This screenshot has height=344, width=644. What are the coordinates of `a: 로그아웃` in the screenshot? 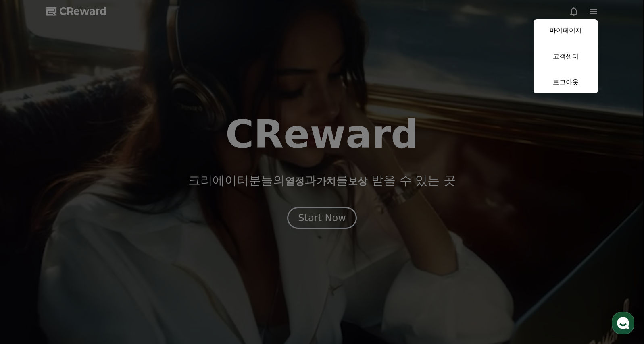 It's located at (565, 83).